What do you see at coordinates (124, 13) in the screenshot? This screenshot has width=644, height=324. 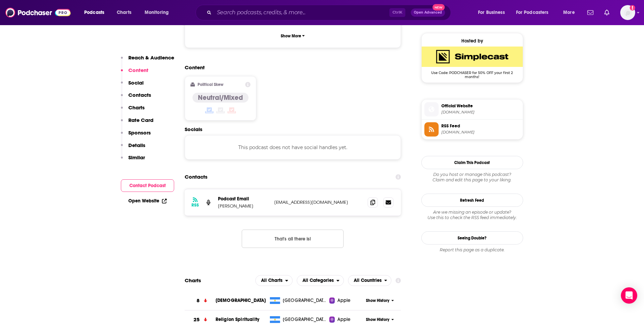 I see `span: Charts` at bounding box center [124, 13].